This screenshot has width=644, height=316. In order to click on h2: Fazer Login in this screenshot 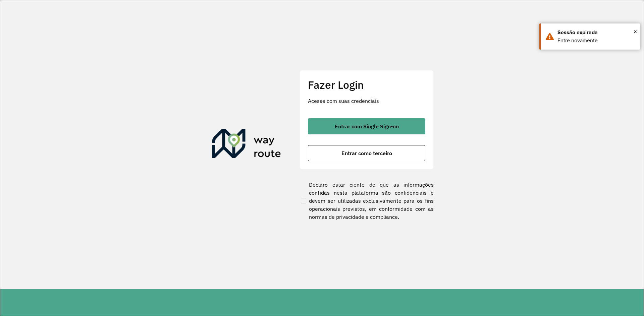, I will do `click(366, 85)`.